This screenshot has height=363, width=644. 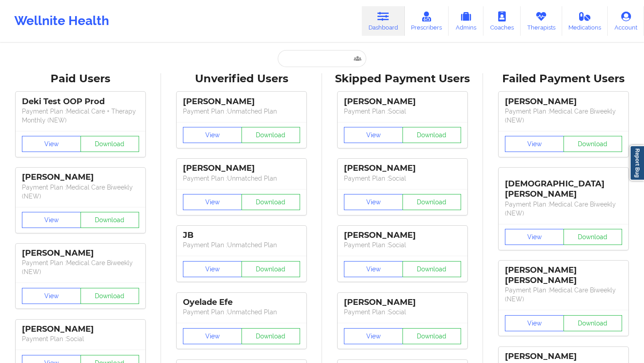 What do you see at coordinates (241, 79) in the screenshot?
I see `div: Unverified Users` at bounding box center [241, 79].